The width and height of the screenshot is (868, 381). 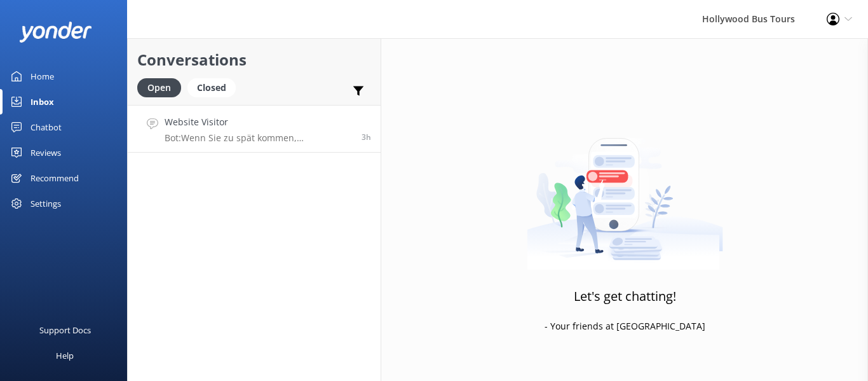 What do you see at coordinates (46, 127) in the screenshot?
I see `div: Chatbot` at bounding box center [46, 127].